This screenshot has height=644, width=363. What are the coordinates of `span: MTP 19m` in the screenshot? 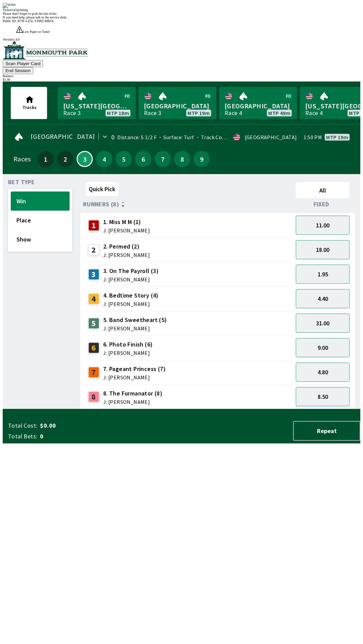 It's located at (198, 113).